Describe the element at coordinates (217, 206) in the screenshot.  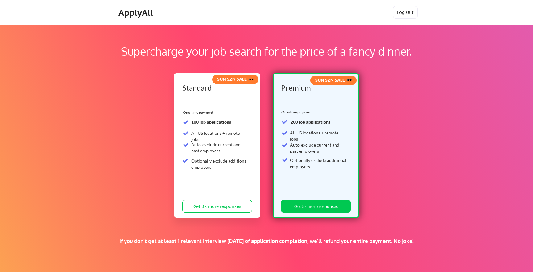
I see `button: Get 3x more responses` at that location.